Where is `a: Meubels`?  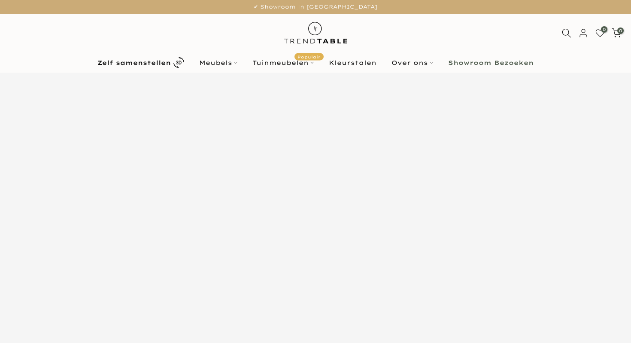
a: Meubels is located at coordinates (219, 63).